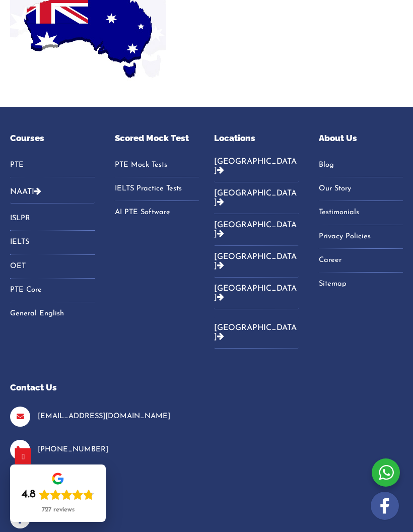 The width and height of the screenshot is (413, 532). What do you see at coordinates (157, 165) in the screenshot?
I see `a: PTE Mock Tests` at bounding box center [157, 165].